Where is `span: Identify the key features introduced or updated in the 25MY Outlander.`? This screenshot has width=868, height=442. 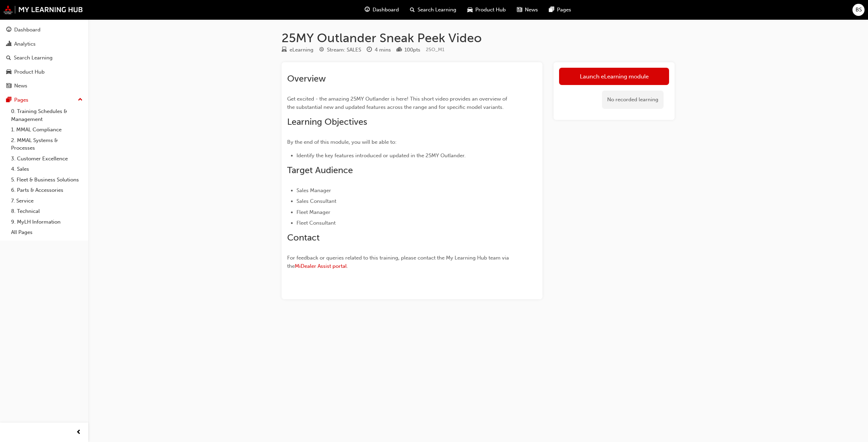
span: Identify the key features introduced or updated in the 25MY Outlander. is located at coordinates (381, 155).